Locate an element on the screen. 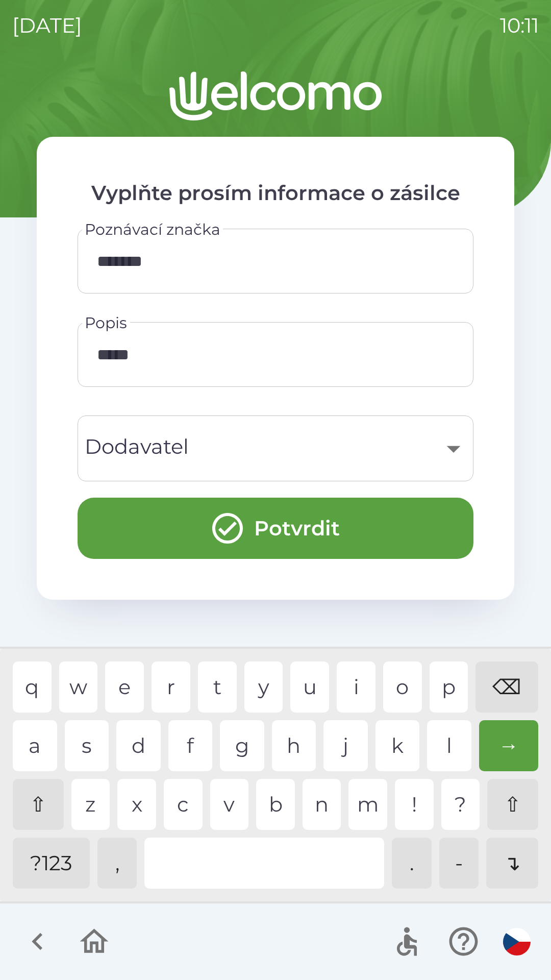 The height and width of the screenshot is (980, 551). img: Logo is located at coordinates (275, 96).